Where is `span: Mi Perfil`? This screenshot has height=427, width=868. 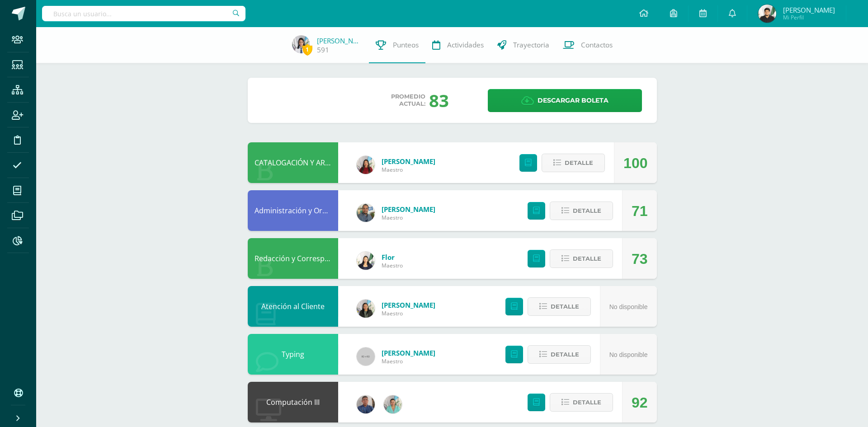
span: Mi Perfil is located at coordinates (809, 17).